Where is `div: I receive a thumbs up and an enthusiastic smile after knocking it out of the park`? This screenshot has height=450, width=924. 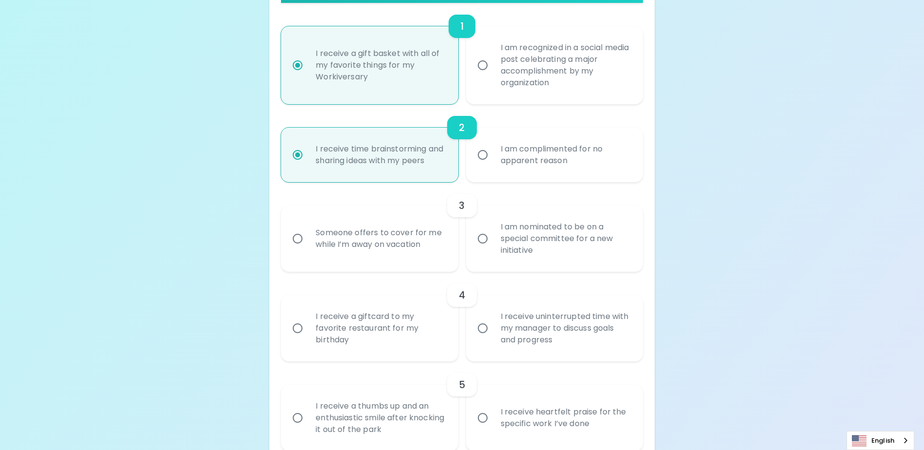
div: I receive a thumbs up and an enthusiastic smile after knocking it out of the park is located at coordinates (380, 418).